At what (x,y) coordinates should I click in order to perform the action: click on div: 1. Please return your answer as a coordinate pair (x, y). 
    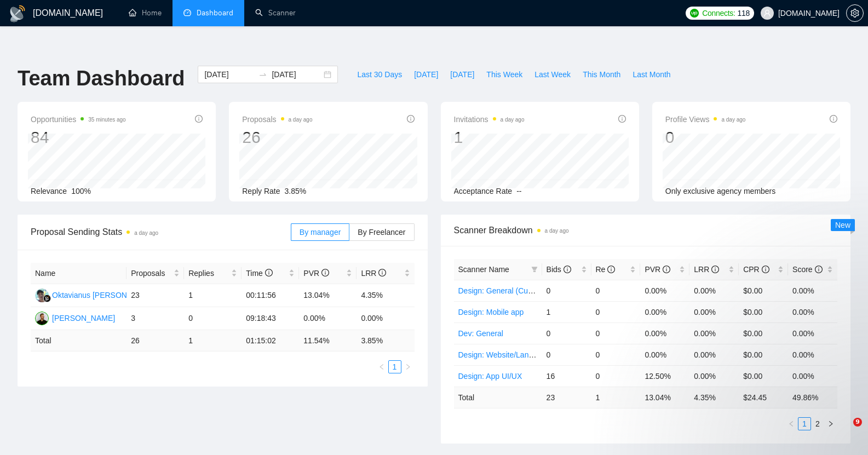
    Looking at the image, I should click on (489, 137).